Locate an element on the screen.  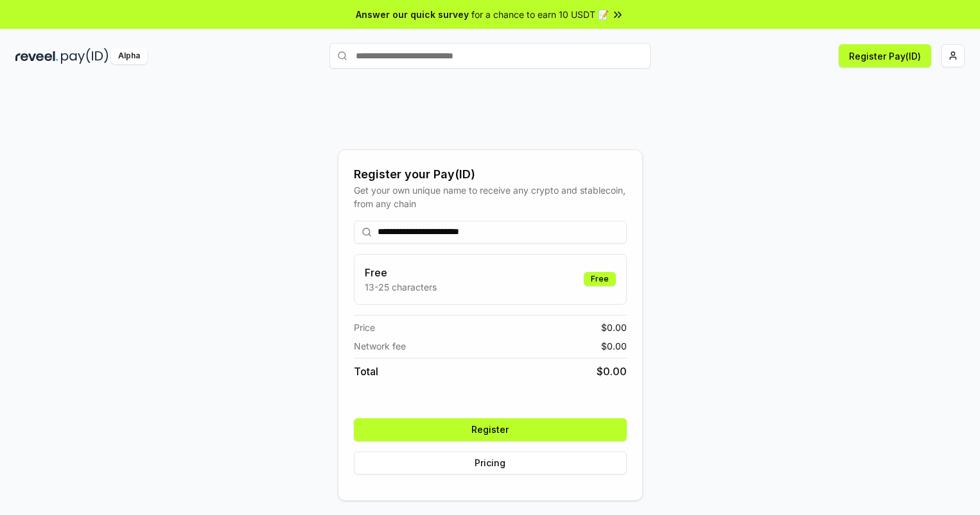
span: Answer our quick survey is located at coordinates (412, 14).